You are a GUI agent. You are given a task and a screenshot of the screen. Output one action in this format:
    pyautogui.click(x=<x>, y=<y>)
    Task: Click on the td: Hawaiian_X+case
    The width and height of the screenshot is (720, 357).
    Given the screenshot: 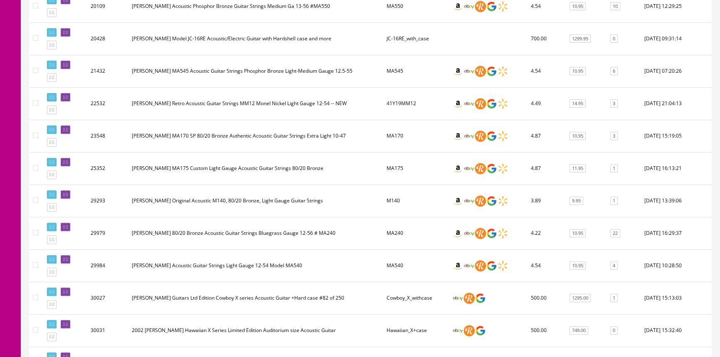 What is the action you would take?
    pyautogui.click(x=416, y=330)
    